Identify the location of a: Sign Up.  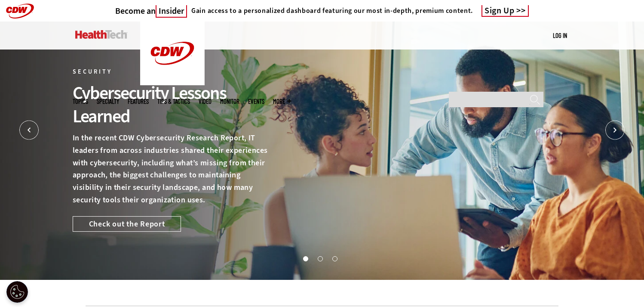
(505, 11).